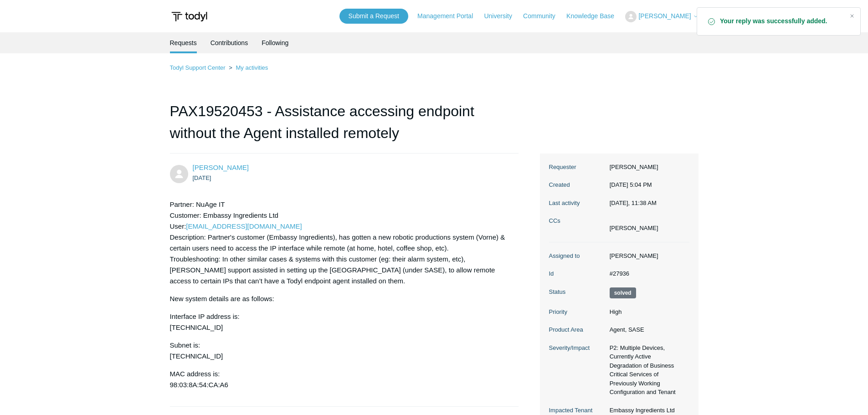 This screenshot has height=415, width=868. I want to click on li: Requests, so click(183, 43).